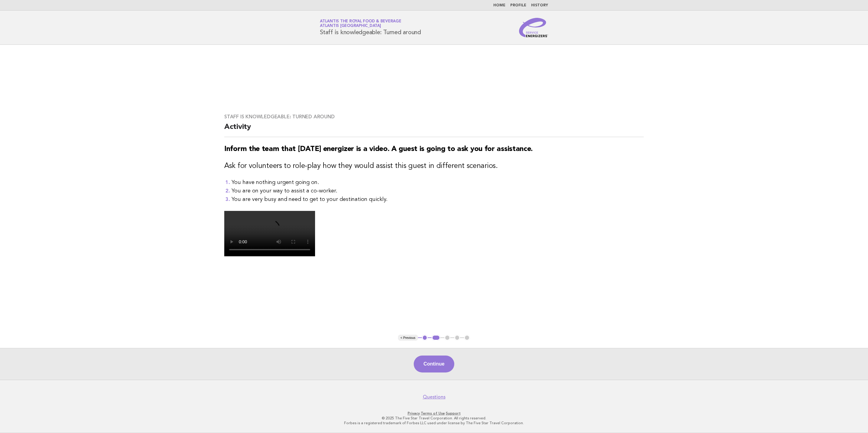 This screenshot has height=433, width=868. What do you see at coordinates (434, 129) in the screenshot?
I see `h2: Activity` at bounding box center [434, 129].